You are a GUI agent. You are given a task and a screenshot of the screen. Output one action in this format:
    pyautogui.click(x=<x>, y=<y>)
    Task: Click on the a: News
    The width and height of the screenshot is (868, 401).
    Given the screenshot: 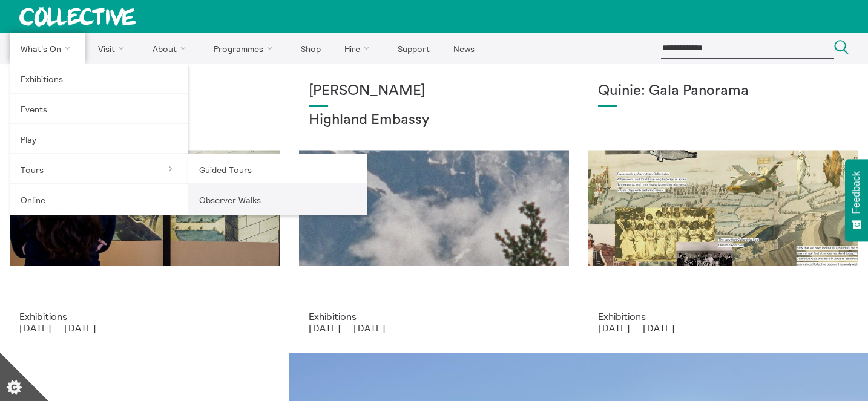 What is the action you would take?
    pyautogui.click(x=464, y=48)
    